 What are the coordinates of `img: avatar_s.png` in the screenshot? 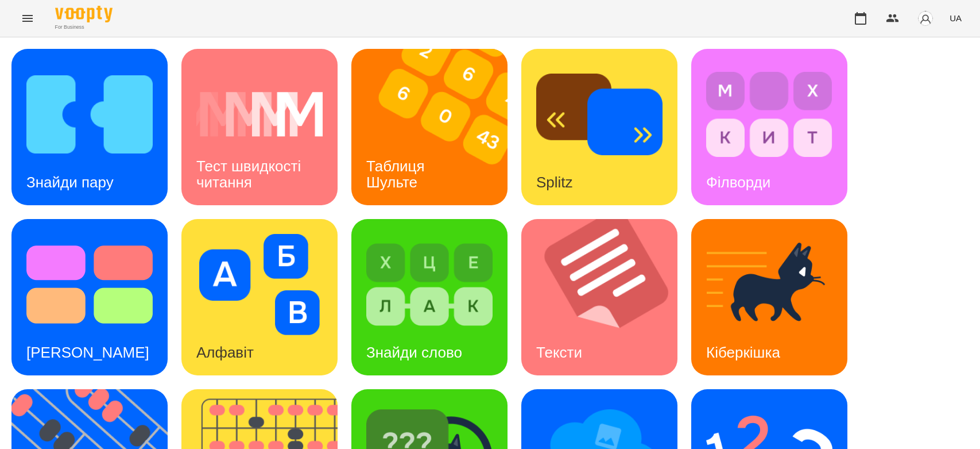 It's located at (925, 19).